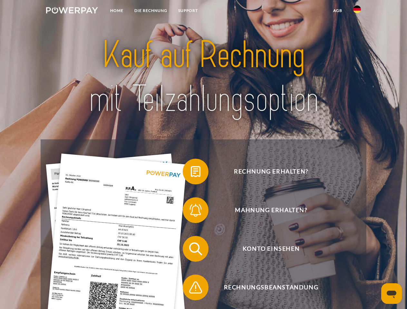 The image size is (407, 309). I want to click on img: qb_warning.svg, so click(195, 288).